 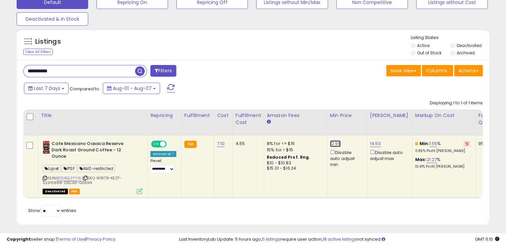 What do you see at coordinates (375, 143) in the screenshot?
I see `a: 14.50` at bounding box center [375, 143].